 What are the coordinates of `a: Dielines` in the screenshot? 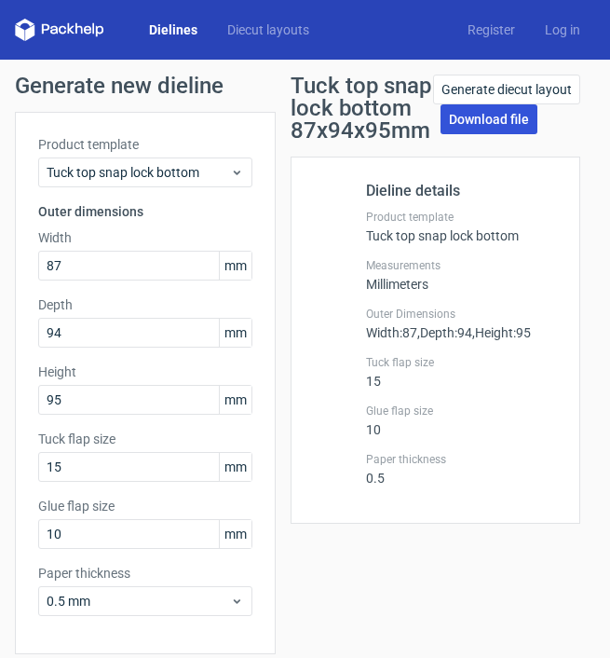 It's located at (173, 30).